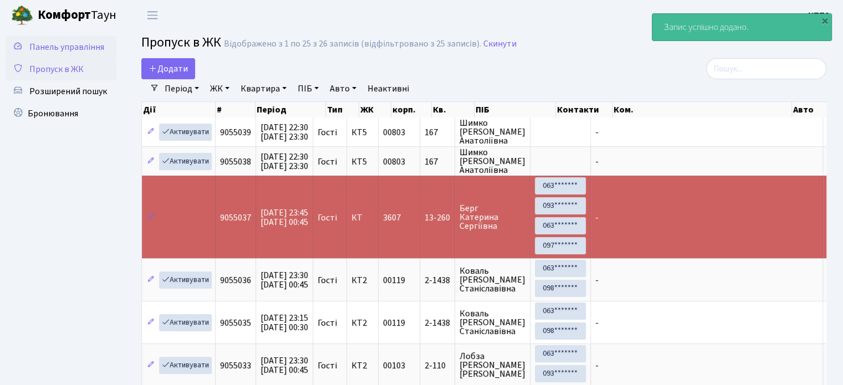 Image resolution: width=843 pixels, height=385 pixels. What do you see at coordinates (22, 16) in the screenshot?
I see `img: logo.png` at bounding box center [22, 16].